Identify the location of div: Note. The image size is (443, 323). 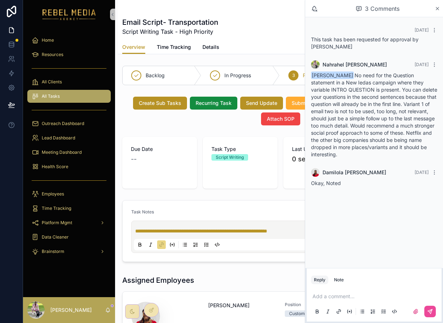
(339, 280).